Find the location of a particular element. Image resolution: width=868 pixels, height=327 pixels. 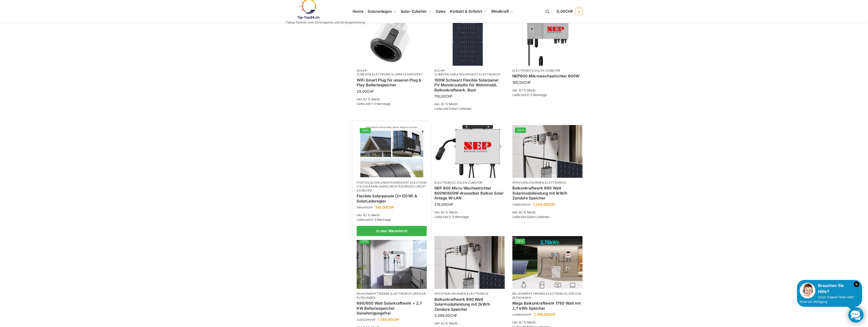

img: NEP 800 Drosselbar auf 600 Watt is located at coordinates (470, 151).